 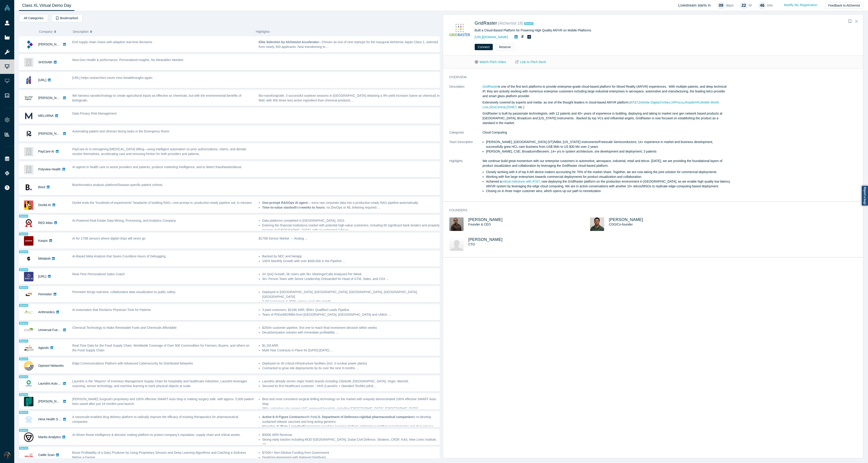 I want to click on div: 22, so click(x=744, y=5).